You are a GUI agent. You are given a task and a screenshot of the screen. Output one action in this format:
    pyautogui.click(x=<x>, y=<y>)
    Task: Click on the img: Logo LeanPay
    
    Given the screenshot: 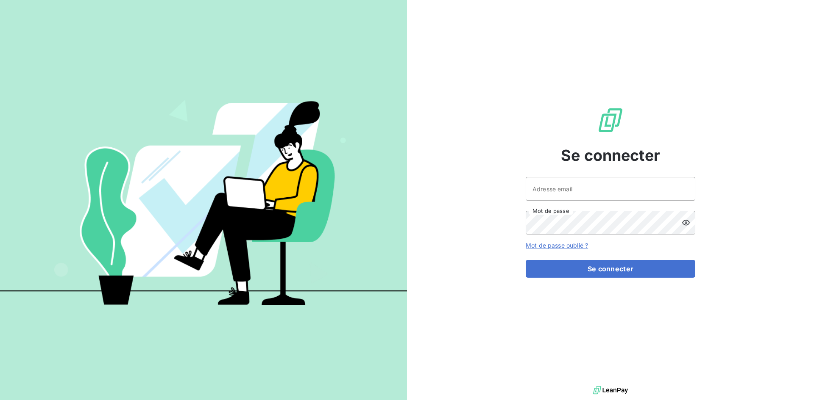 What is the action you would take?
    pyautogui.click(x=610, y=120)
    